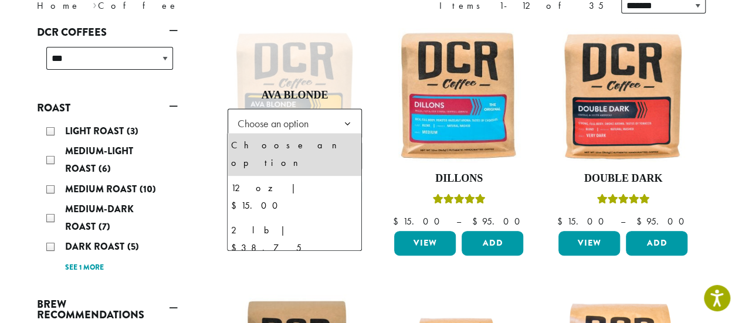  I want to click on span: Medium-Dark Roast, so click(99, 218).